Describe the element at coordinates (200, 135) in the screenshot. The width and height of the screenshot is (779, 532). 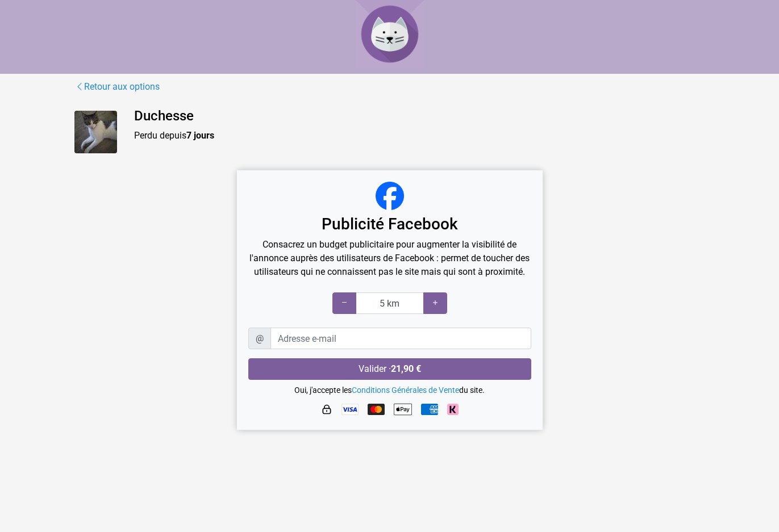
I see `strong: 7 jours` at that location.